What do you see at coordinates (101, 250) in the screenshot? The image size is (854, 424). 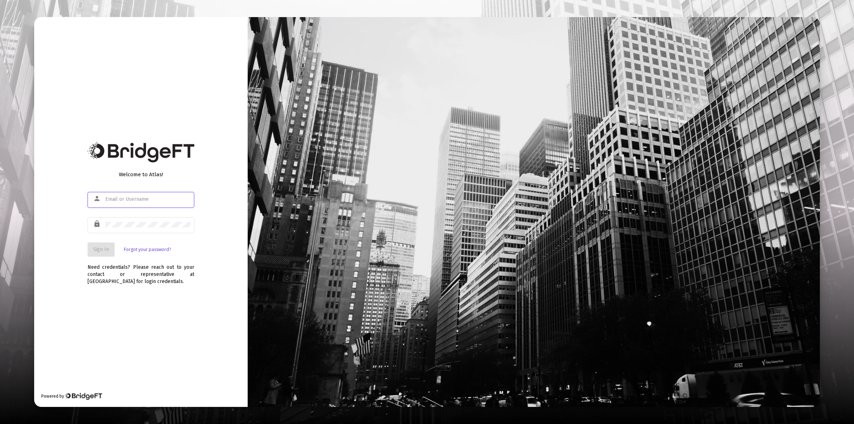 I see `button: Sign In` at bounding box center [101, 250].